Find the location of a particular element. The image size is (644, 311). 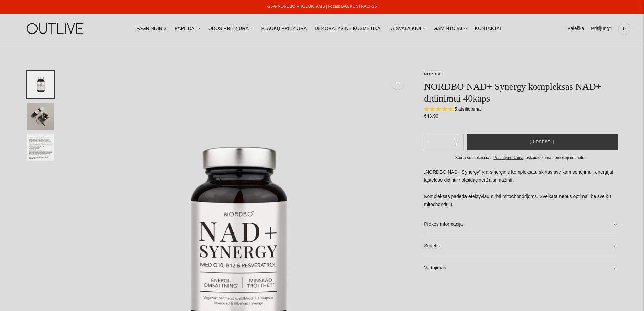

a: PAPILDAI is located at coordinates (187, 29).